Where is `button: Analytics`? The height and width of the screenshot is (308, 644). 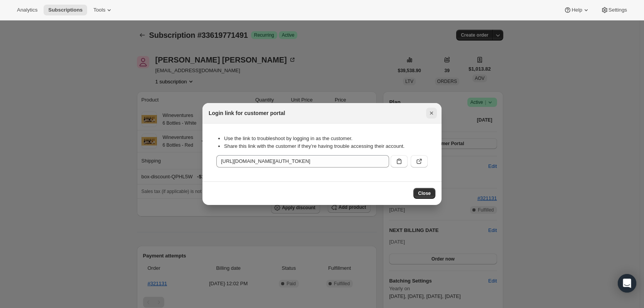 button: Analytics is located at coordinates (27, 10).